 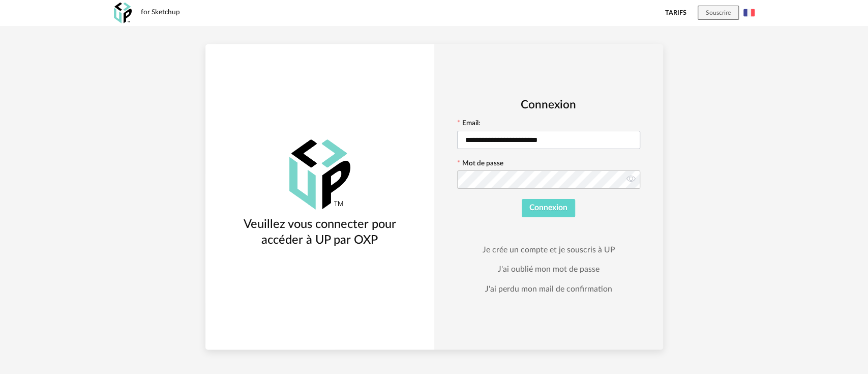 What do you see at coordinates (549, 250) in the screenshot?
I see `a: Je crée un compte et je souscris à UP` at bounding box center [549, 250].